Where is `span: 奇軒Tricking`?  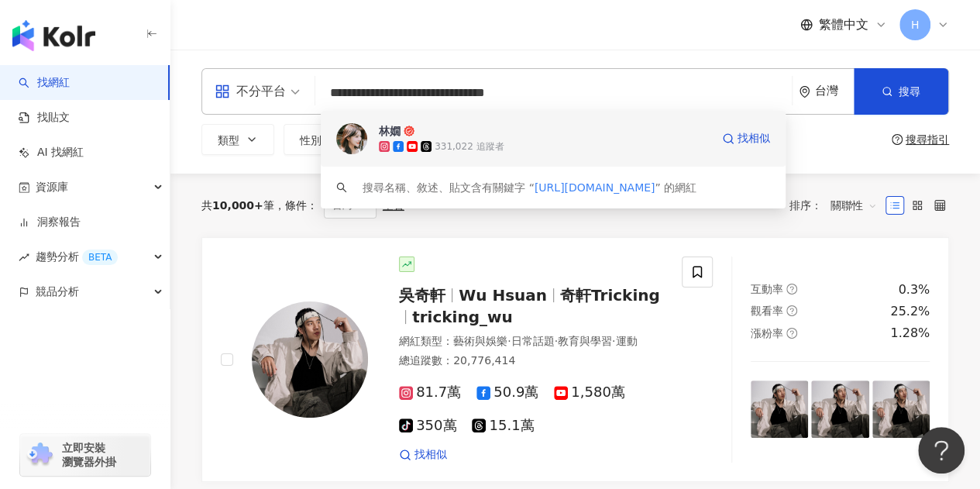
span: 奇軒Tricking is located at coordinates (609, 295).